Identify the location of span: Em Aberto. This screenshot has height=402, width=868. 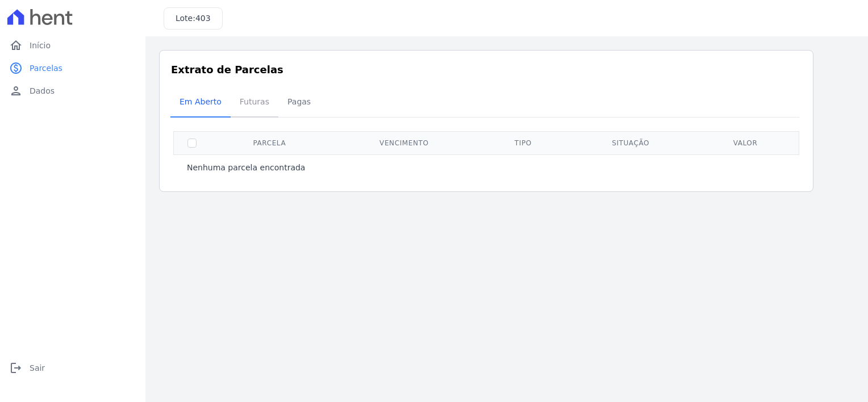
(201, 101).